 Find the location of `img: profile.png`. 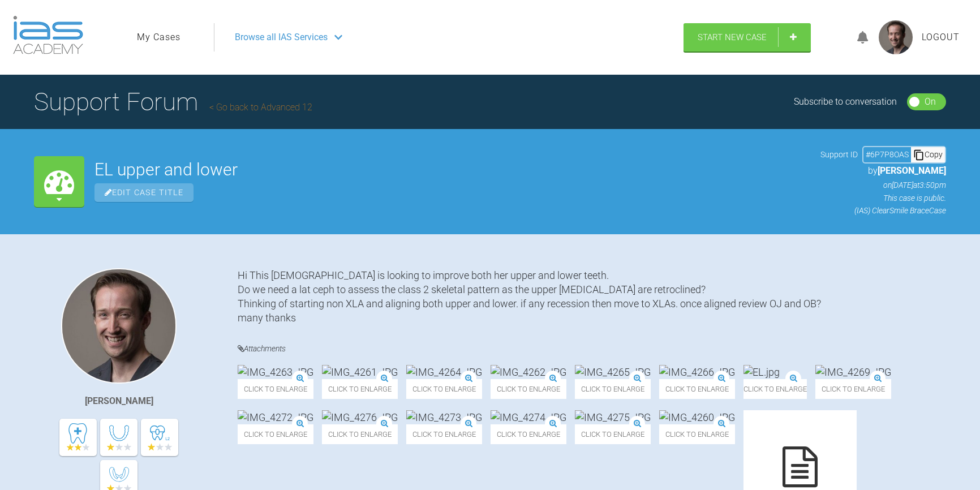

img: profile.png is located at coordinates (896, 38).